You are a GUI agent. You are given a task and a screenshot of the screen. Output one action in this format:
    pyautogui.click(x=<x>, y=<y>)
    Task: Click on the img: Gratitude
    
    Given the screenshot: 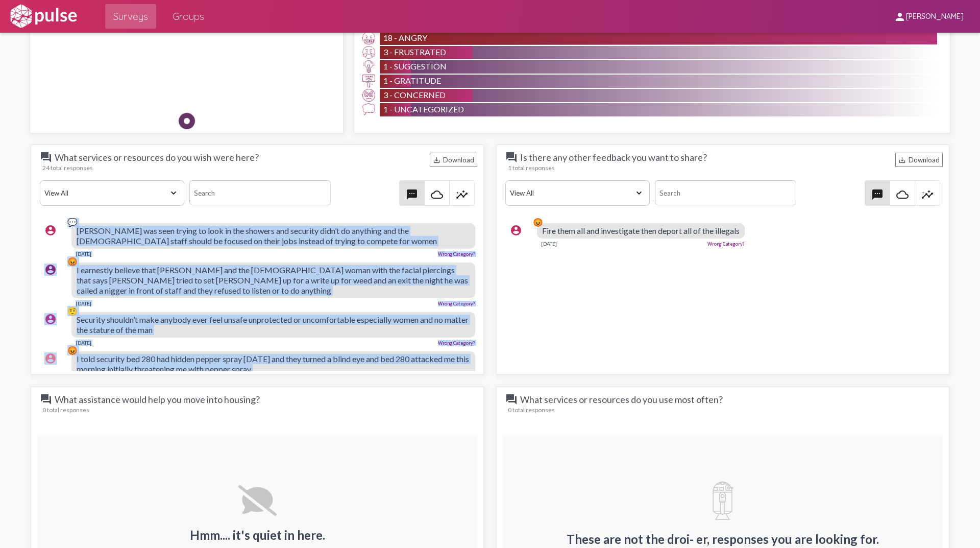 What is the action you would take?
    pyautogui.click(x=368, y=81)
    